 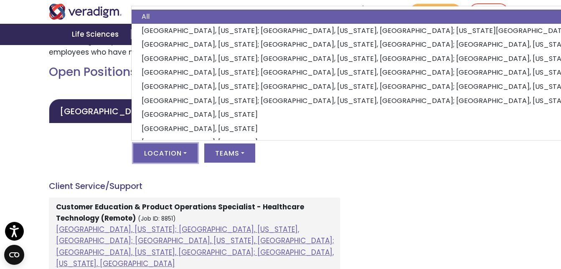 I want to click on button: Location, so click(x=165, y=153).